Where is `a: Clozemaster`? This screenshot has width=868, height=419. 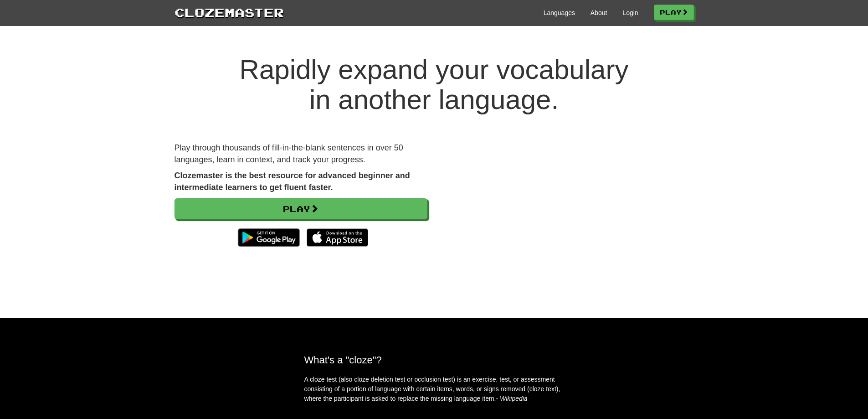
a: Clozemaster is located at coordinates (230, 12).